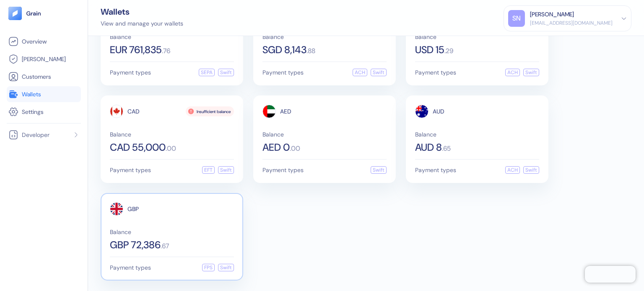 Image resolution: width=644 pixels, height=291 pixels. What do you see at coordinates (44, 41) in the screenshot?
I see `a: Overview` at bounding box center [44, 41].